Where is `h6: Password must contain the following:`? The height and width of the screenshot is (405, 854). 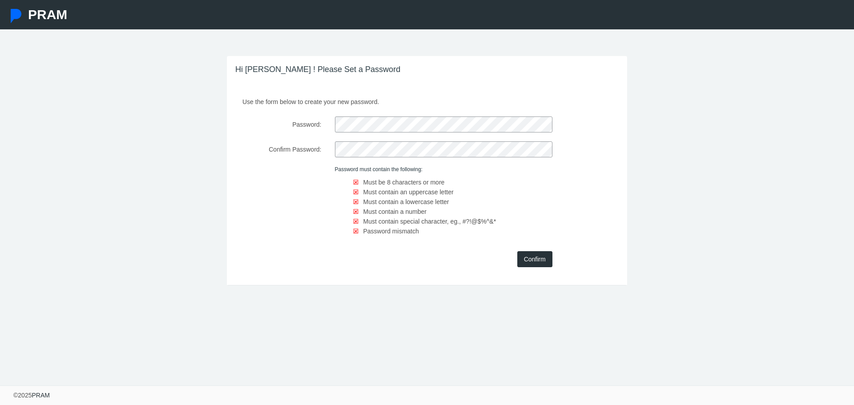
h6: Password must contain the following: is located at coordinates (444, 169).